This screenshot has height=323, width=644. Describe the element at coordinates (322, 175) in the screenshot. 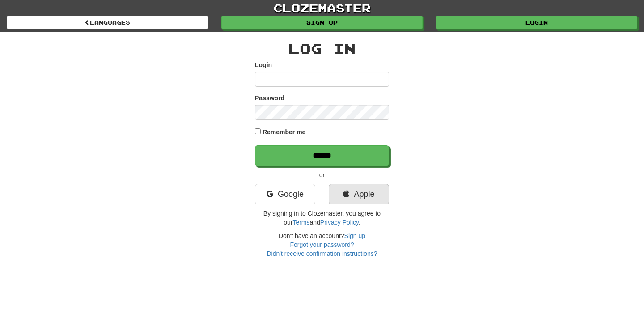

I see `p: or` at that location.